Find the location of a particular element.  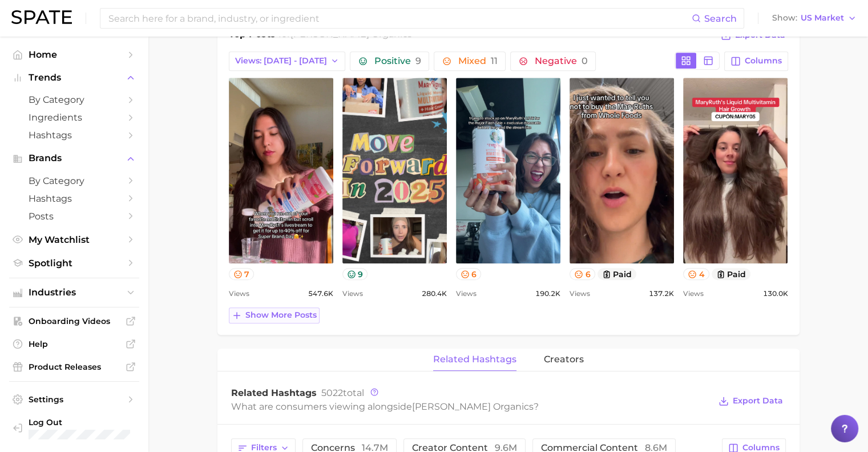

span: Related Hashtags is located at coordinates (274, 392).